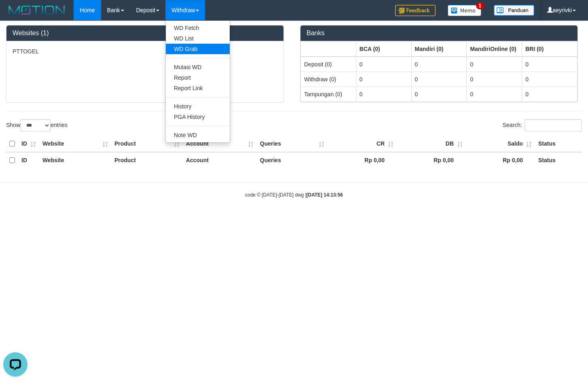 The image size is (588, 383). What do you see at coordinates (198, 28) in the screenshot?
I see `a: WD Fetch` at bounding box center [198, 28].